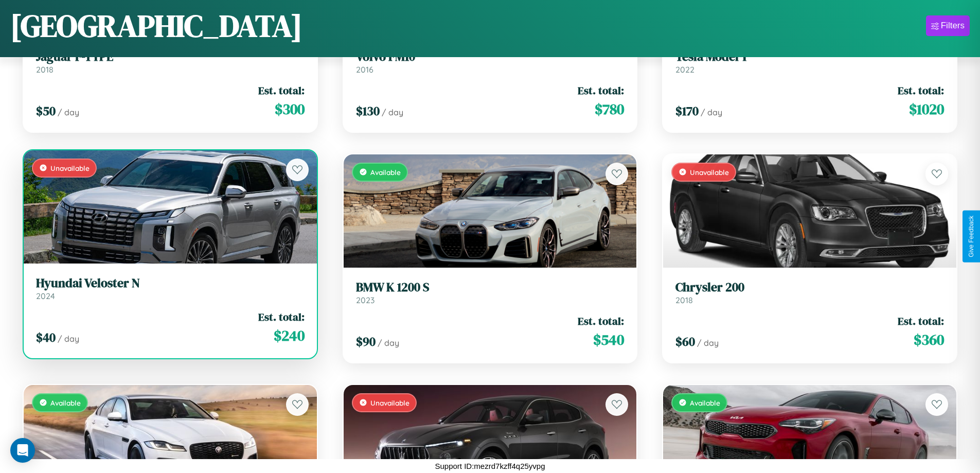  I want to click on h3: Chrysler 200, so click(809, 287).